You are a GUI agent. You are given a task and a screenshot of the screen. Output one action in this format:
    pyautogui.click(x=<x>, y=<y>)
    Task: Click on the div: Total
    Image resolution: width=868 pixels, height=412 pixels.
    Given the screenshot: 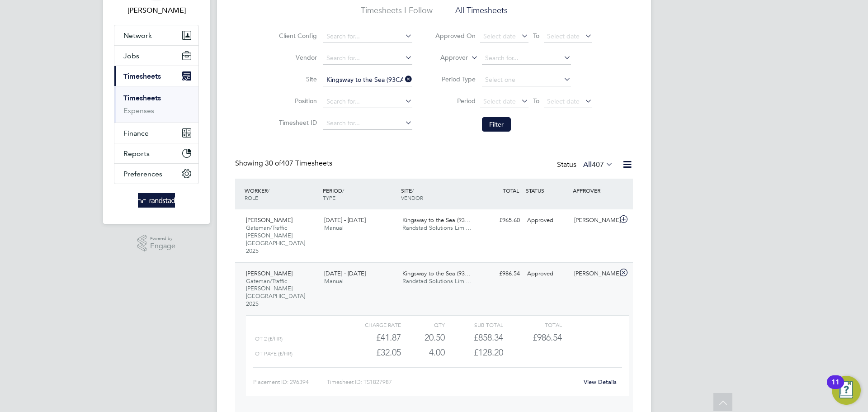 What is the action you would take?
    pyautogui.click(x=532, y=325)
    